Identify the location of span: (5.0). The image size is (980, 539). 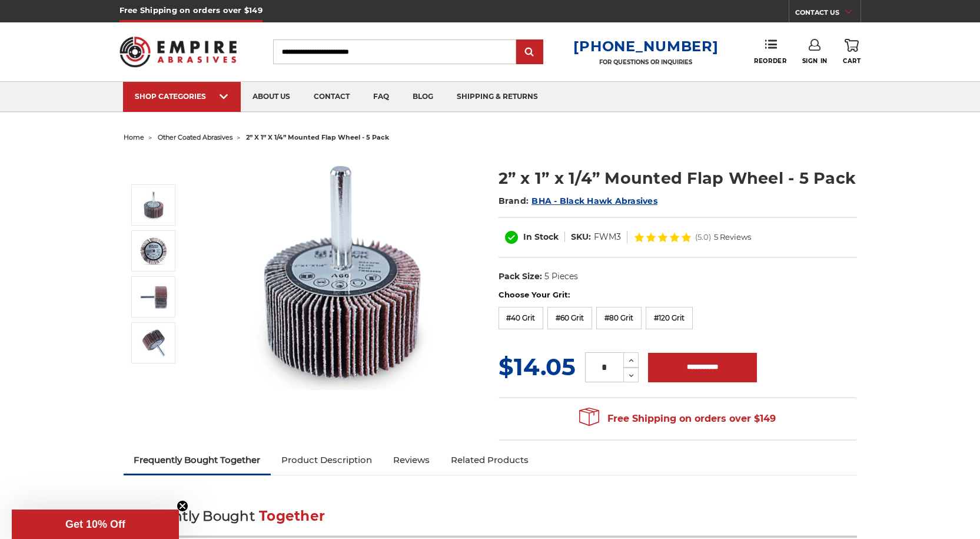
(703, 236).